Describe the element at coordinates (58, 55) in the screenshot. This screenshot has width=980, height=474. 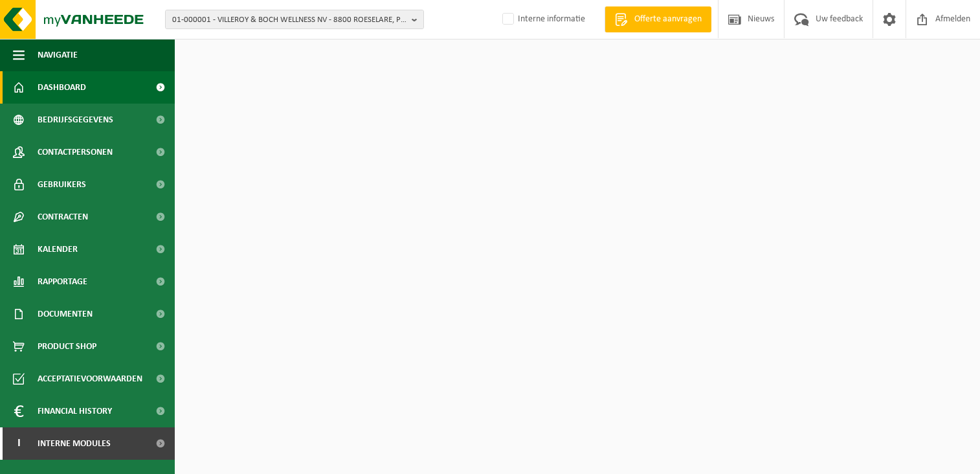
I see `span: Navigatie` at that location.